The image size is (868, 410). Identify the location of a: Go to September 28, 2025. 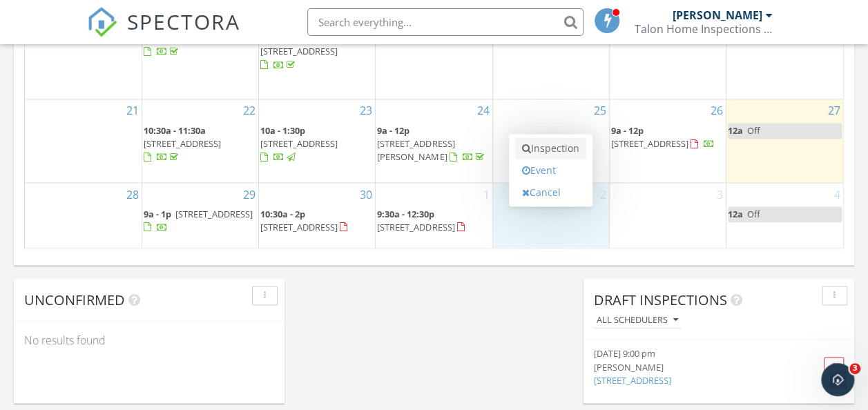
(133, 194).